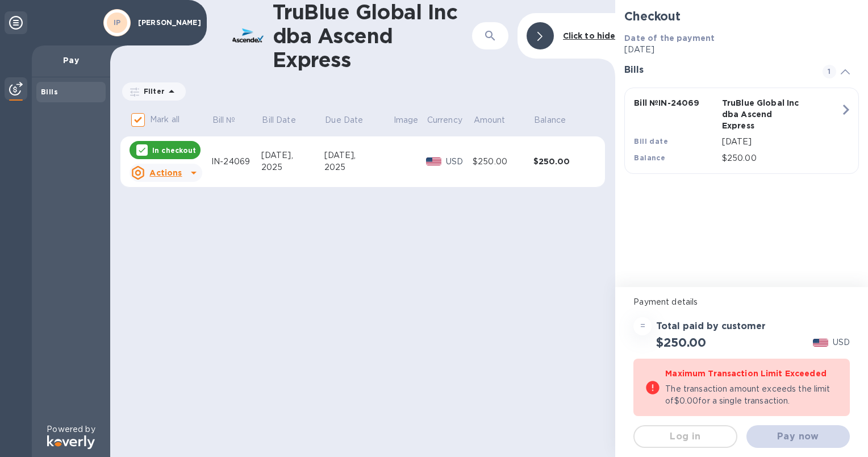 The height and width of the screenshot is (457, 868). What do you see at coordinates (682, 342) in the screenshot?
I see `h2: $250.00` at bounding box center [682, 342].